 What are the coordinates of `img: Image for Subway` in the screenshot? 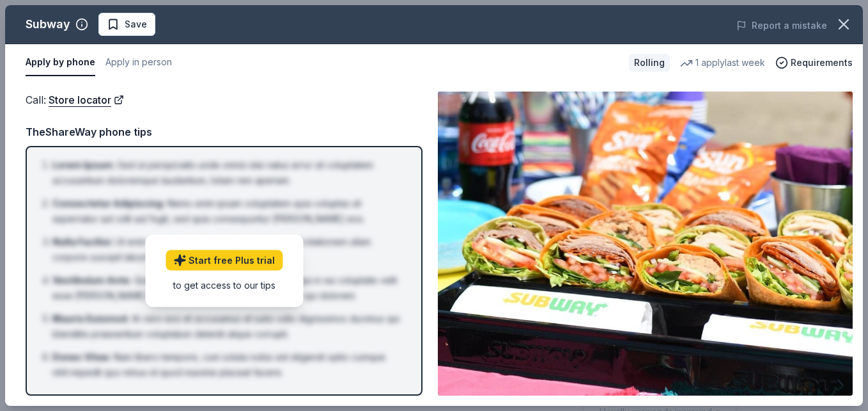 It's located at (644, 243).